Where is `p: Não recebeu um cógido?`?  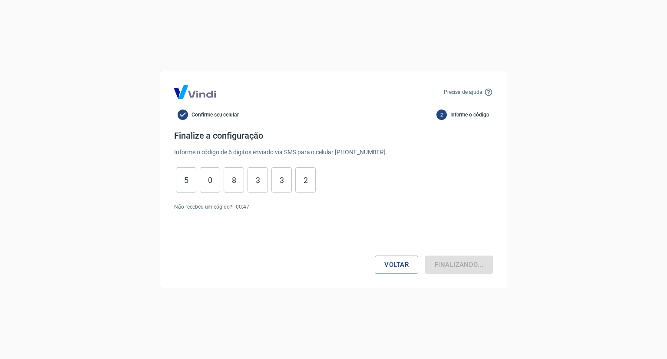 p: Não recebeu um cógido? is located at coordinates (203, 207).